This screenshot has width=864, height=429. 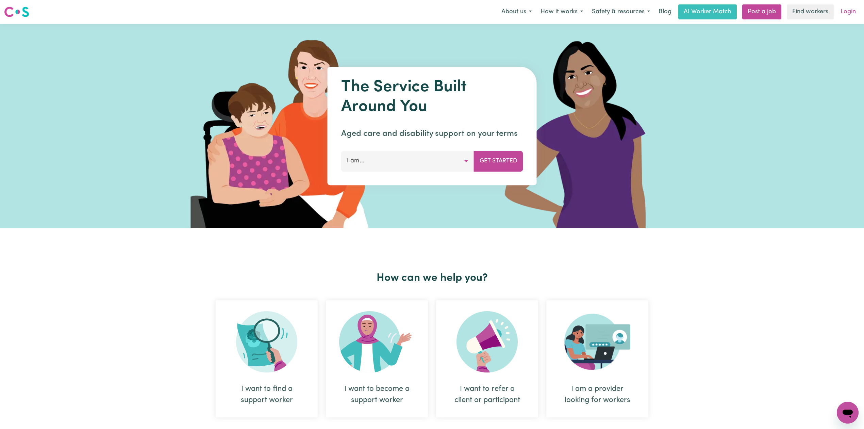 I want to click on button: Get Started, so click(x=498, y=161).